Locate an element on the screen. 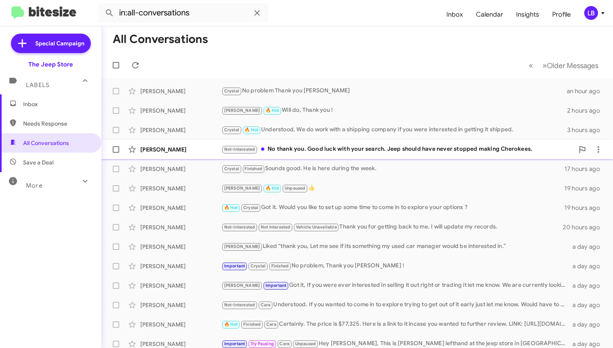 Image resolution: width=613 pixels, height=348 pixels. div: The Jeep Store is located at coordinates (51, 64).